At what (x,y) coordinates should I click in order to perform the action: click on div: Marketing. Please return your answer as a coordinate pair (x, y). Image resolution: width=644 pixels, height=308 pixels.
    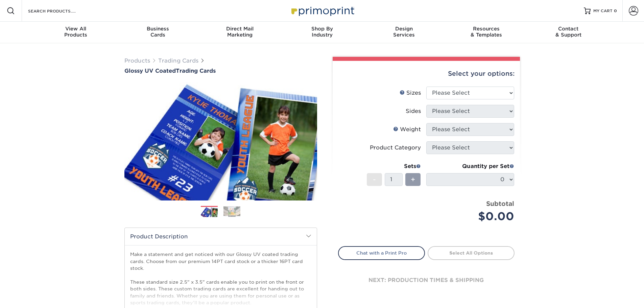
    Looking at the image, I should click on (240, 32).